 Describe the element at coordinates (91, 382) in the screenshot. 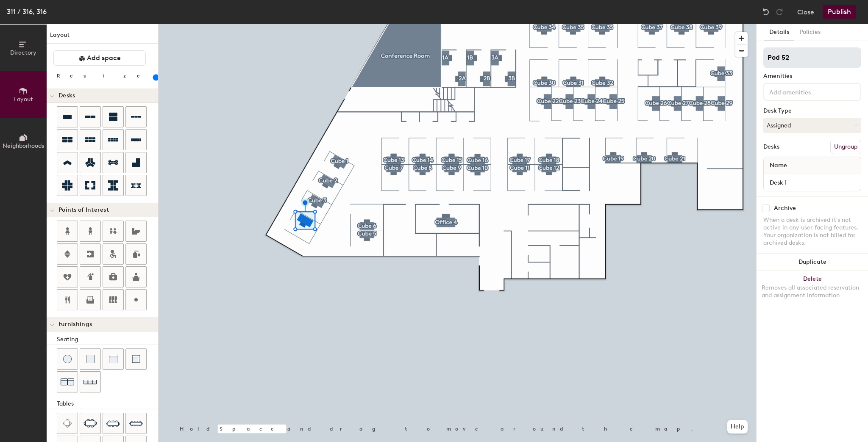

I see `button: Couch (x3)` at that location.